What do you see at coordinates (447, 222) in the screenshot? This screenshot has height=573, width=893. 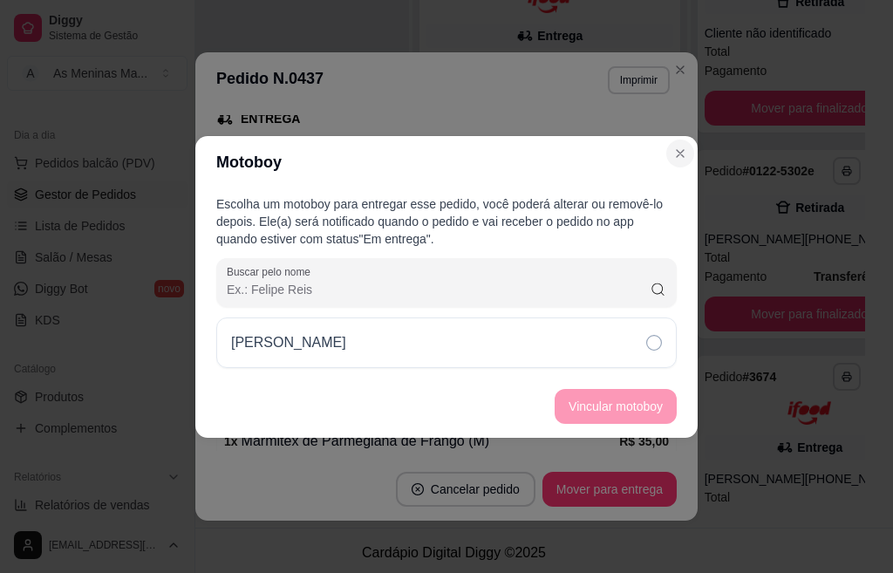 I see `p: Escolha um motoboy para entregar esse pedido, você poderá alterar ou removê-lo depois. Ele(a) ser...` at bounding box center [447, 222].